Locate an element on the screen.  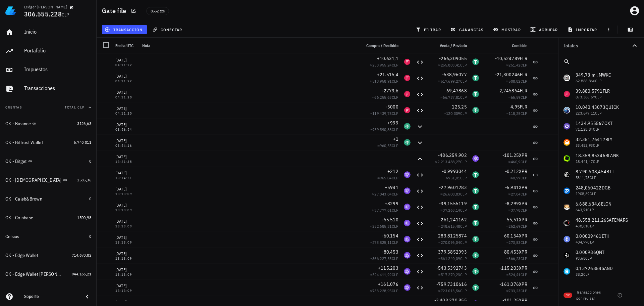
span: 524.411,92 is located at coordinates (382, 275).